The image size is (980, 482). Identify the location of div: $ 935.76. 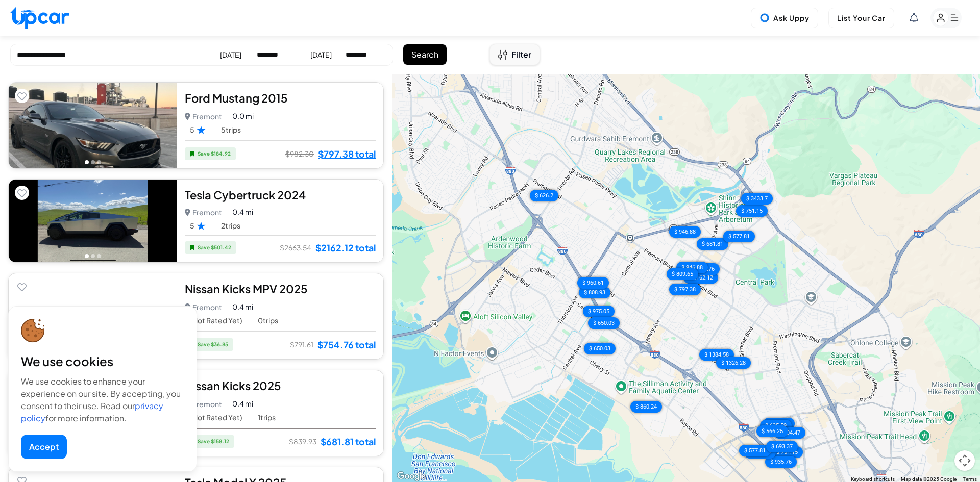
(781, 462).